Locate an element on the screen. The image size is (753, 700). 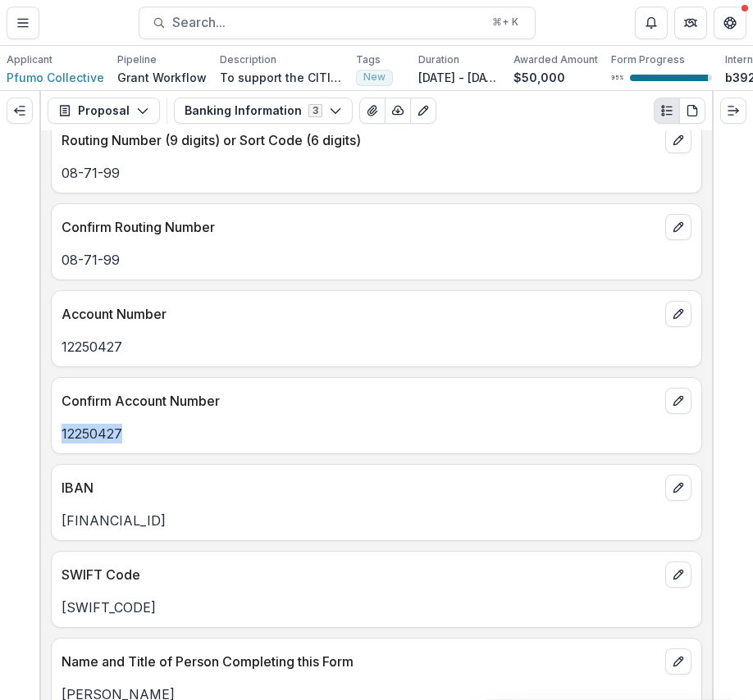
p: Description is located at coordinates (248, 60).